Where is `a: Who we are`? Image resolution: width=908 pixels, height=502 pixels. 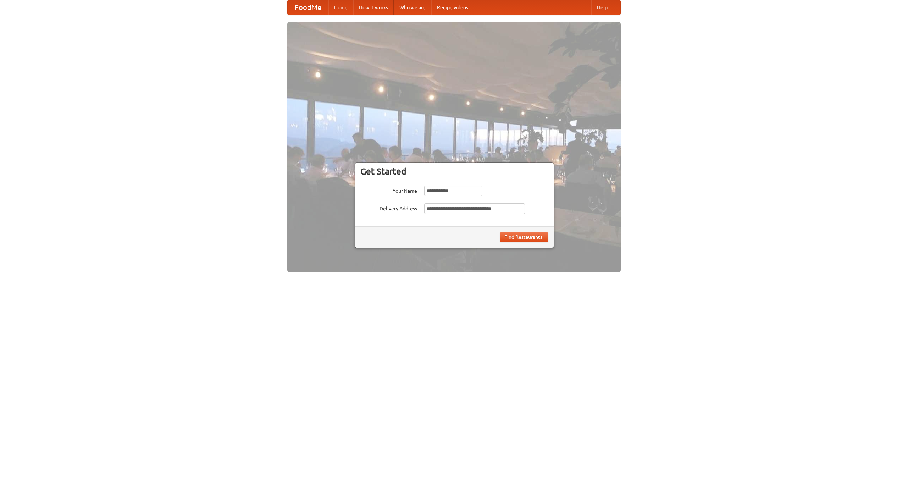
a: Who we are is located at coordinates (413, 7).